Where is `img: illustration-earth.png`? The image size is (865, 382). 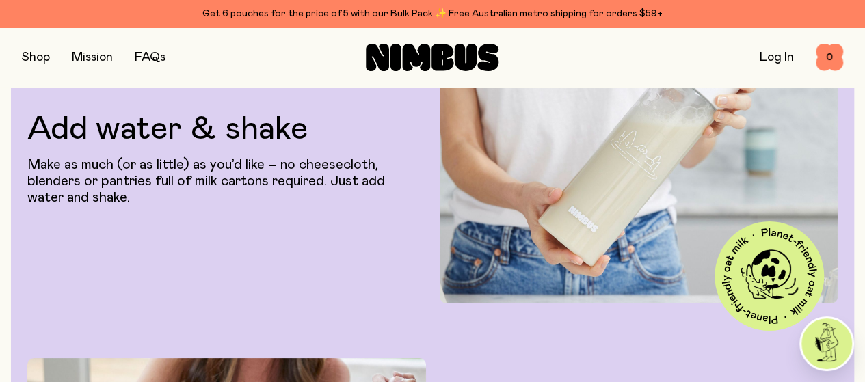
img: illustration-earth.png is located at coordinates (769, 276).